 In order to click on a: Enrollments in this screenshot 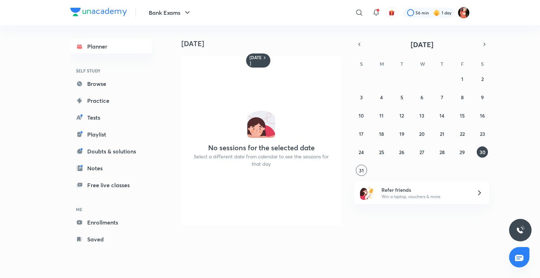, I will do `click(111, 222)`.